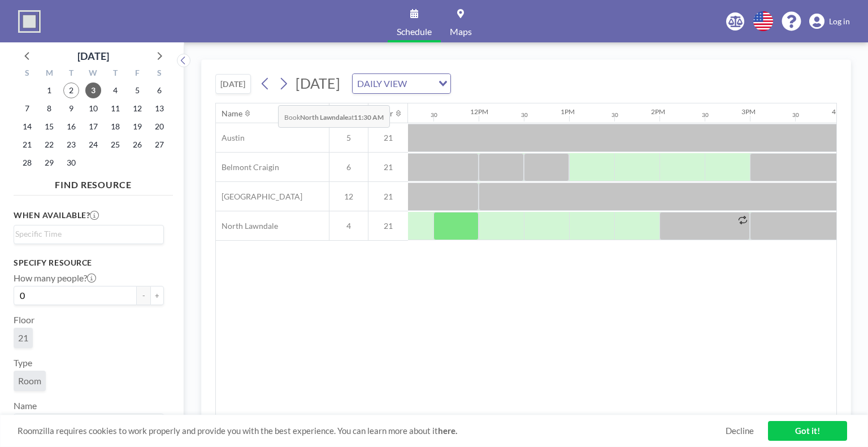  Describe the element at coordinates (27, 127) in the screenshot. I see `span: Sunday, September 14, 2025` at that location.